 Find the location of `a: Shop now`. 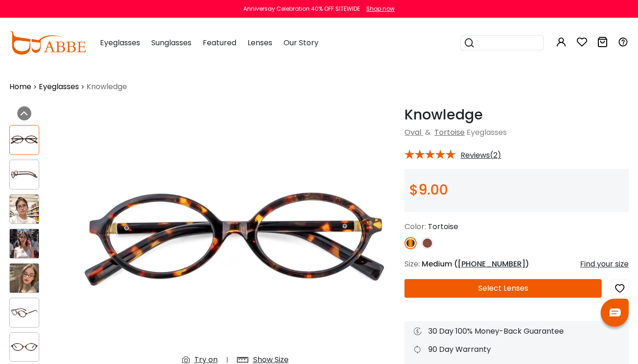

a: Shop now is located at coordinates (377, 8).